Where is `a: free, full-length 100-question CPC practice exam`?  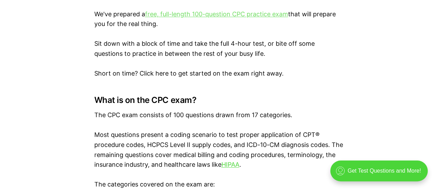
a: free, full-length 100-question CPC practice exam is located at coordinates (217, 14).